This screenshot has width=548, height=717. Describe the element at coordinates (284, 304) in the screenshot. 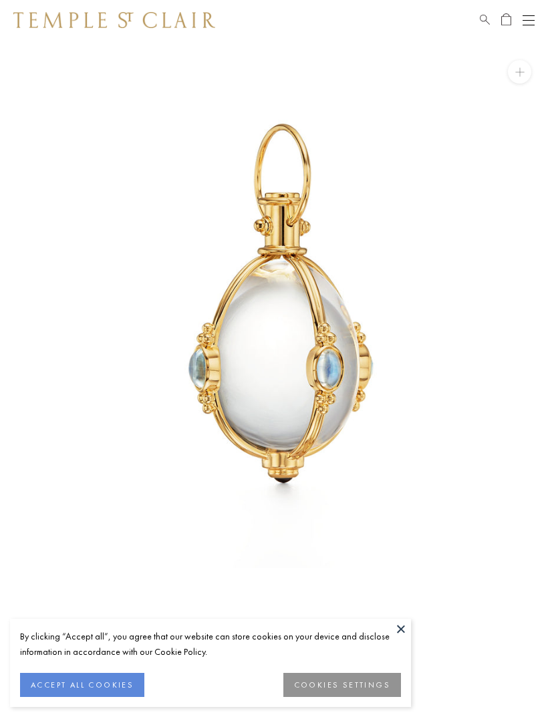

I see `img: P54801-E27BM` at that location.